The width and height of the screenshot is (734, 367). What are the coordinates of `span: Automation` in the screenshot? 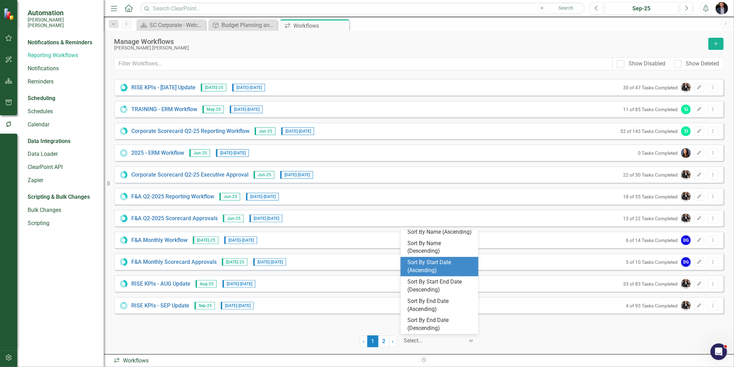 It's located at (62, 13).